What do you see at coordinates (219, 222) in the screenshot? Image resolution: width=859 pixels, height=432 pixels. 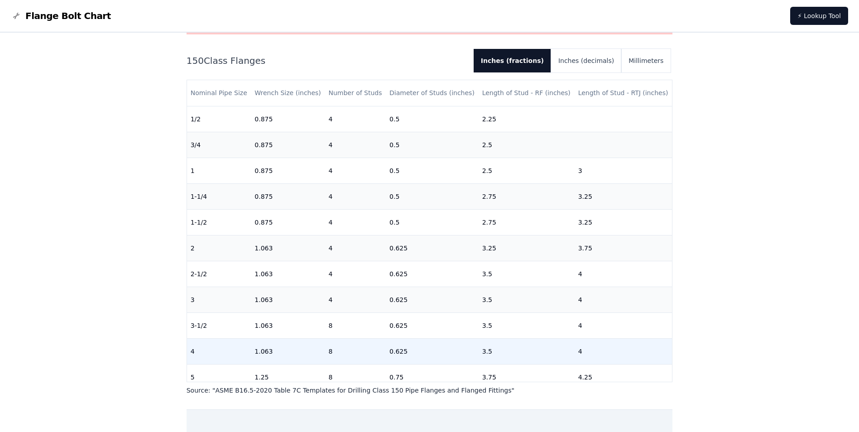 I see `td: 1-1/2` at bounding box center [219, 222].